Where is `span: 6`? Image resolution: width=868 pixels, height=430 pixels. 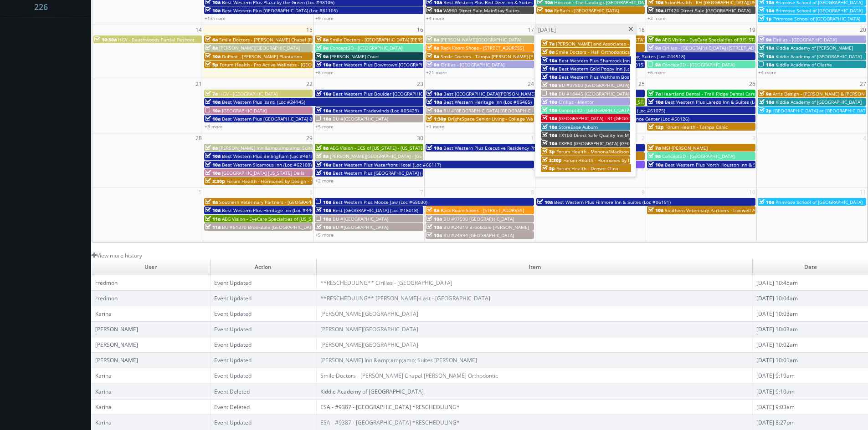 span: 6 is located at coordinates (311, 193).